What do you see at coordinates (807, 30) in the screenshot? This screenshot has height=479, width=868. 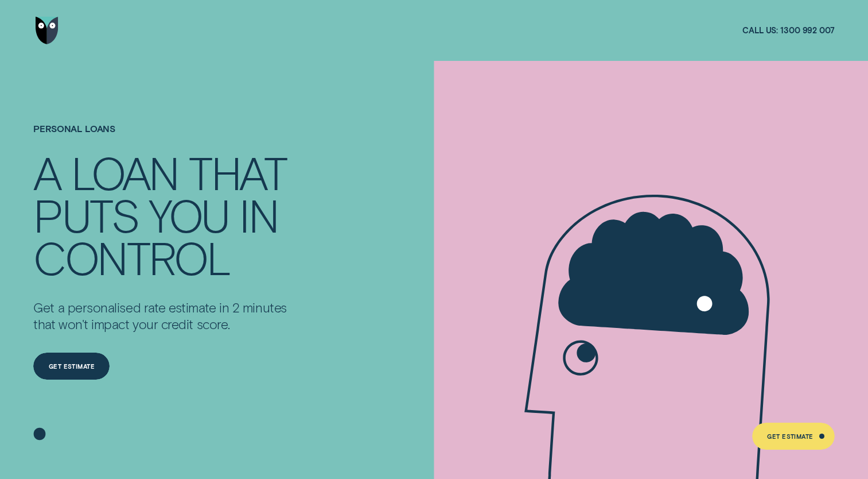 I see `span: 1300 992 007` at bounding box center [807, 30].